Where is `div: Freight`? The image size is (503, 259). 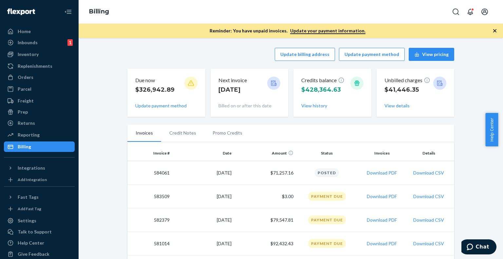 div: Freight is located at coordinates (26, 101).